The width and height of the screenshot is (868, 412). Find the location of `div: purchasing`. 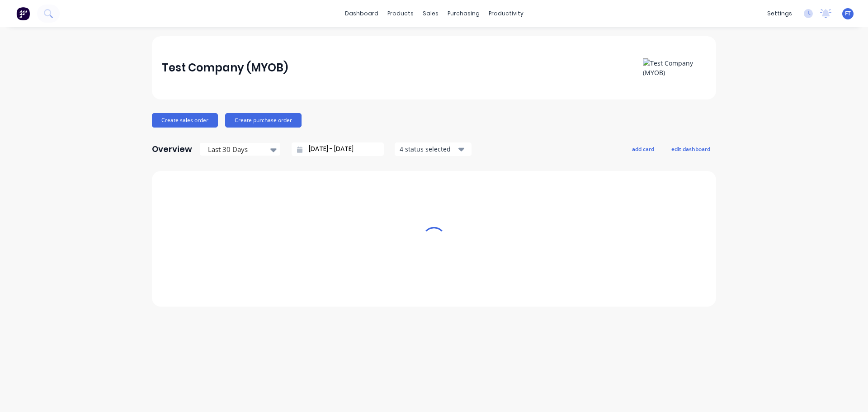

div: purchasing is located at coordinates (463, 14).